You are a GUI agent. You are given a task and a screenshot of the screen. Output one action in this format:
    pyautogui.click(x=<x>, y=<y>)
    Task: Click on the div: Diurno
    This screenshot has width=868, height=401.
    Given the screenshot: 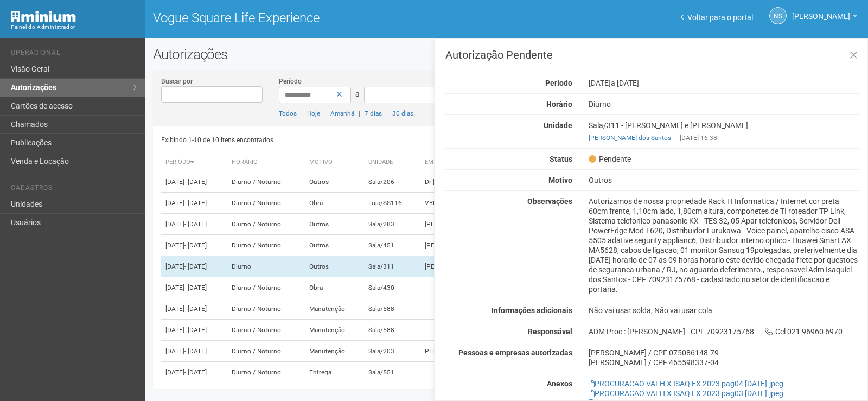 What is the action you would take?
    pyautogui.click(x=724, y=104)
    